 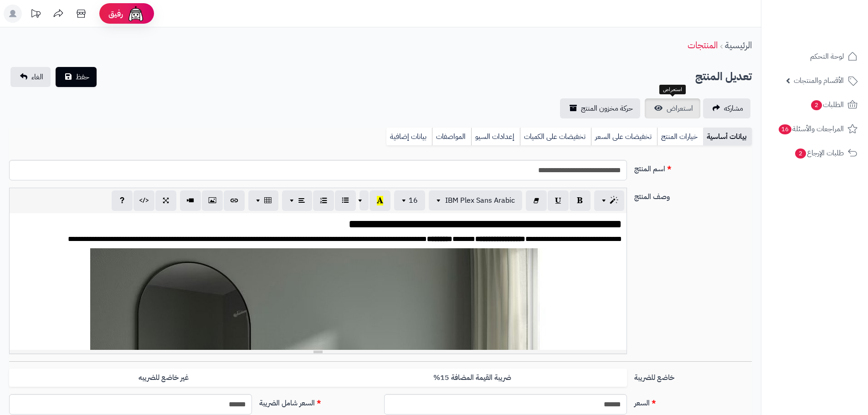 What do you see at coordinates (409, 136) in the screenshot?
I see `a: بيانات إضافية` at bounding box center [409, 136].